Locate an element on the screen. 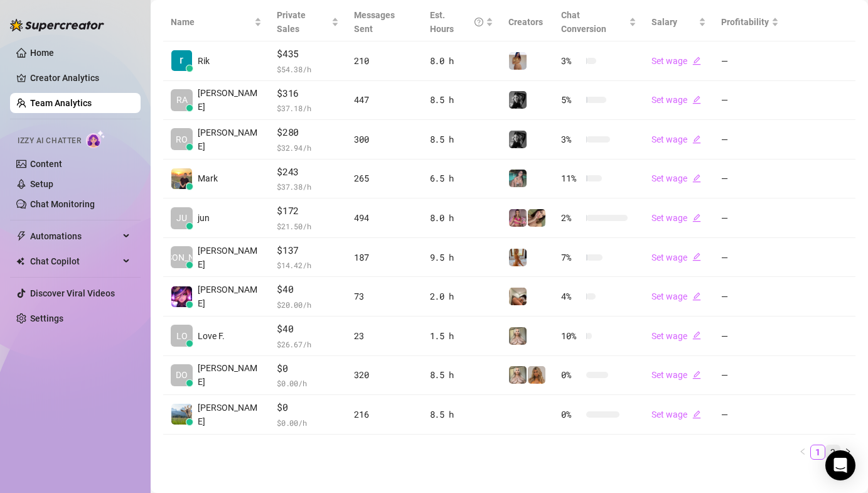  span: $137 is located at coordinates (308, 251).